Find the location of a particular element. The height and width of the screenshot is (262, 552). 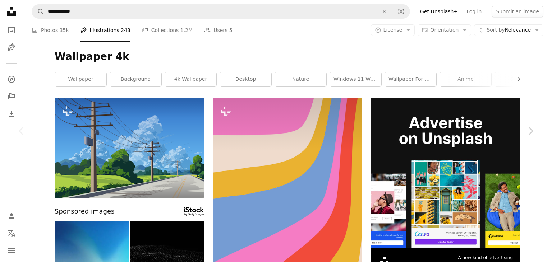

a: Collections is located at coordinates (12, 97).